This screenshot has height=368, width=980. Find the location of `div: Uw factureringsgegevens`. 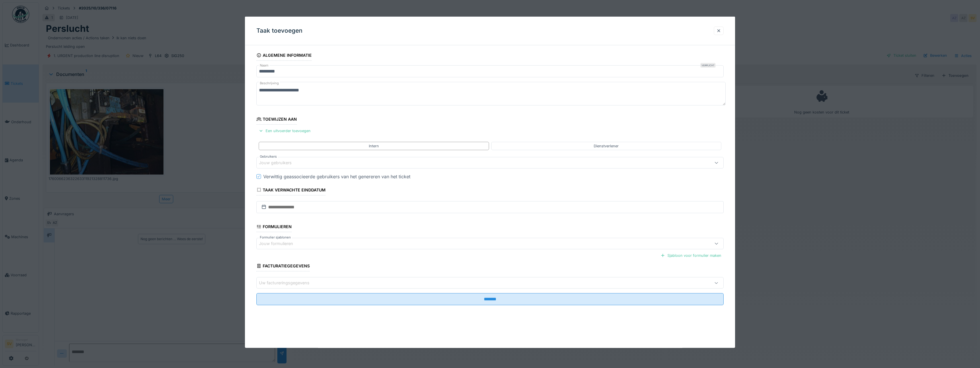

div: Uw factureringsgegevens is located at coordinates (288, 283).